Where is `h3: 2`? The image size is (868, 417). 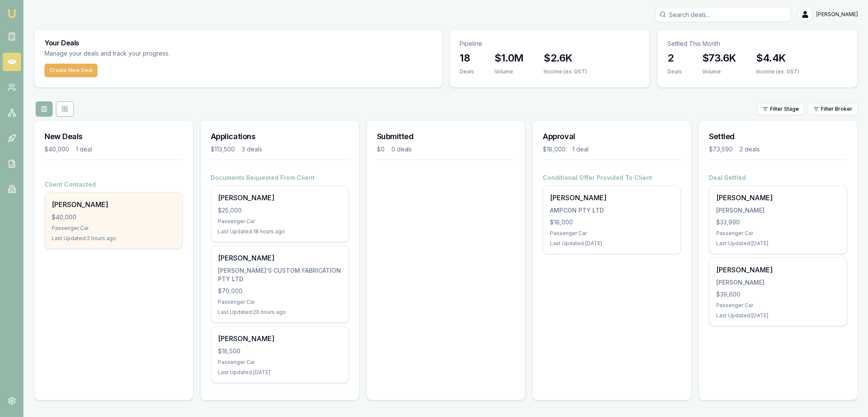
h3: 2 is located at coordinates (675, 58).